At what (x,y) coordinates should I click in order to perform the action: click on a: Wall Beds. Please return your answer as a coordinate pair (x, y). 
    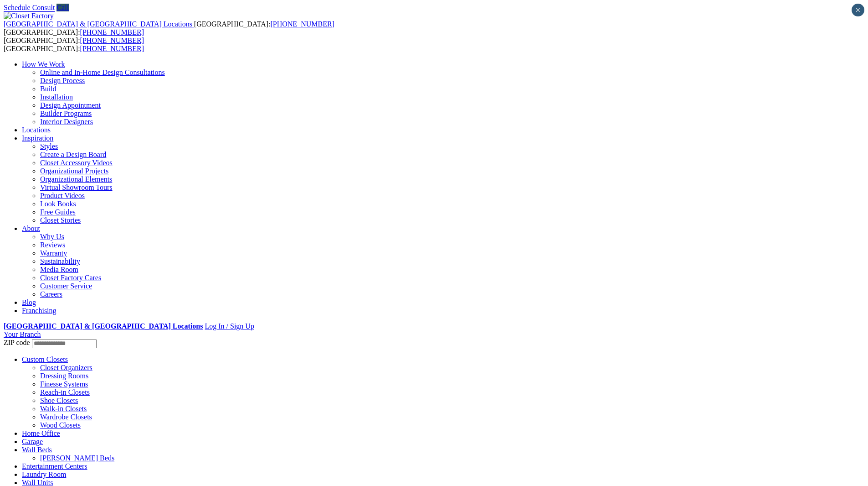
    Looking at the image, I should click on (37, 449).